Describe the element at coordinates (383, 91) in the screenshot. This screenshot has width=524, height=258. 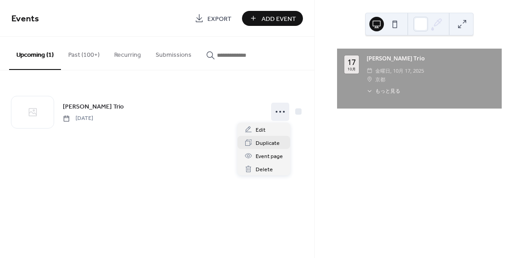
I see `button: ​もっと見る` at that location.